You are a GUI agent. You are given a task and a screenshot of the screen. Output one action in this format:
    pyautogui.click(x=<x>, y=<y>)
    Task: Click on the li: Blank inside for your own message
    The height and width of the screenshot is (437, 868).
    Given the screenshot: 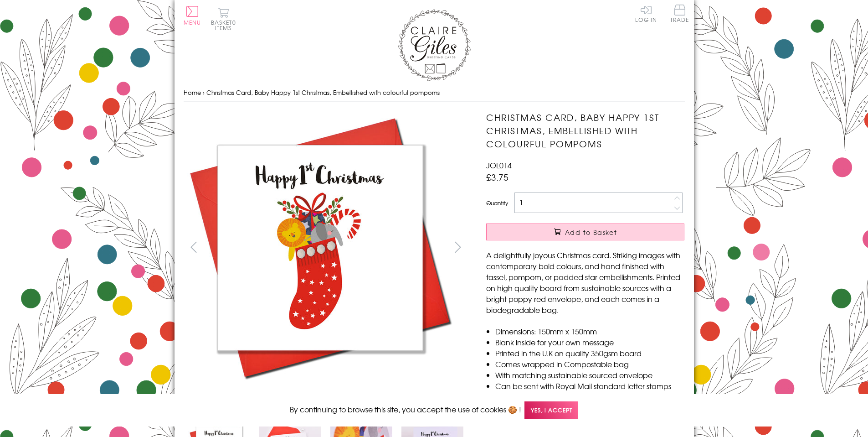 What is the action you would take?
    pyautogui.click(x=590, y=342)
    